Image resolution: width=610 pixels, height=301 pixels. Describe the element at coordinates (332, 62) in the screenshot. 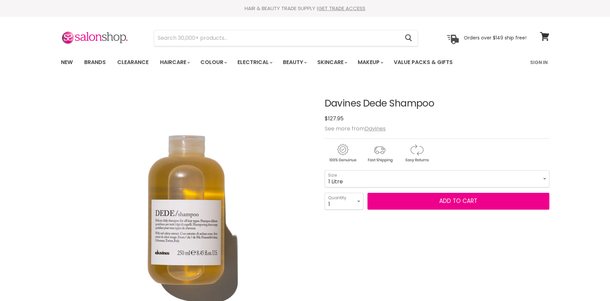

I see `a: Skincare` at that location.